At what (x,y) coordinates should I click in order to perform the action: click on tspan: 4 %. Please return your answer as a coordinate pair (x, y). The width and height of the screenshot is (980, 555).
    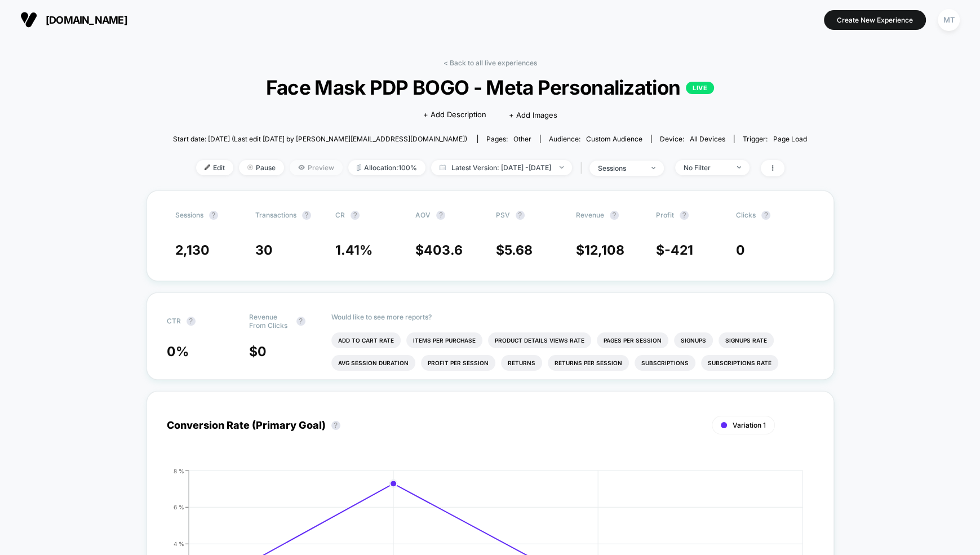
    Looking at the image, I should click on (179, 543).